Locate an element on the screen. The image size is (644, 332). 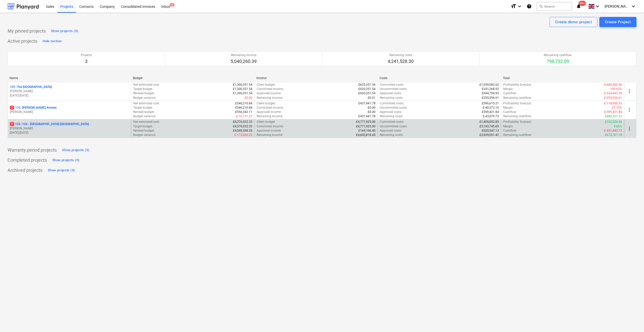
i: format_size is located at coordinates (514, 6).